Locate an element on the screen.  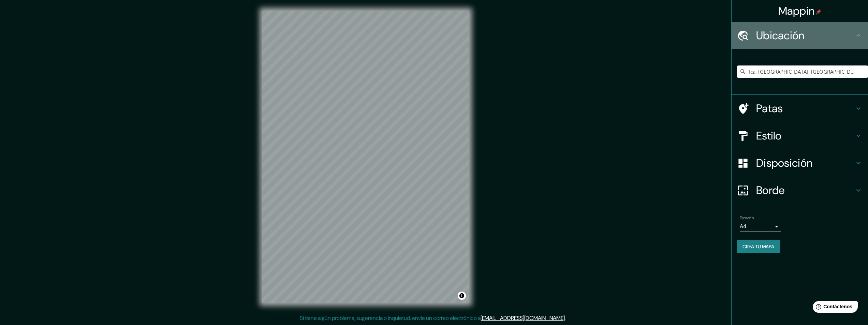
div: Patas is located at coordinates (800, 109).